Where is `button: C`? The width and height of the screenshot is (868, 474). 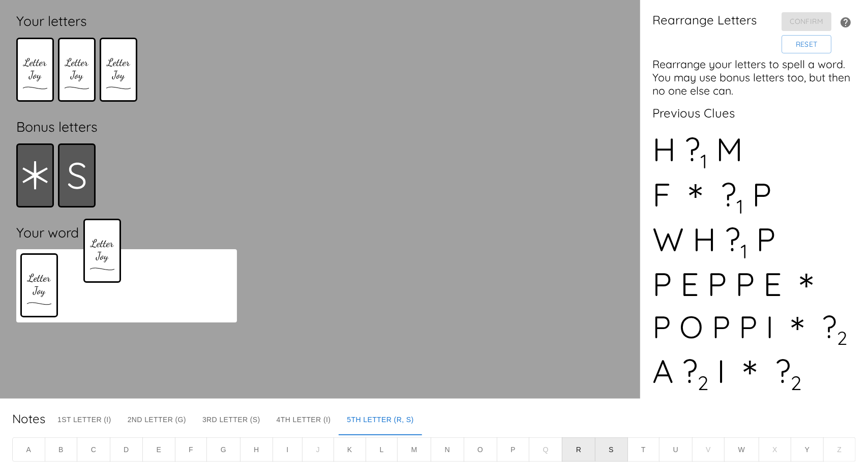
button: C is located at coordinates (93, 450).